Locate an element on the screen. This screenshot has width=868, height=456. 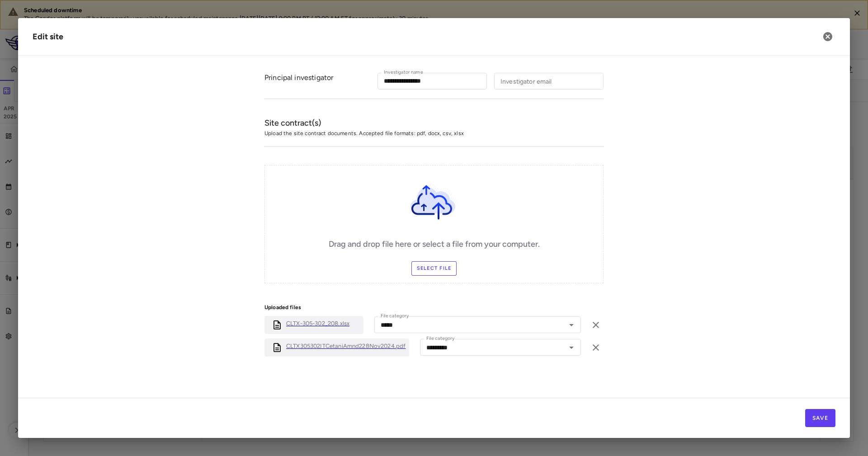
p: CLTX-305-302_208.xlsx is located at coordinates (318, 323).